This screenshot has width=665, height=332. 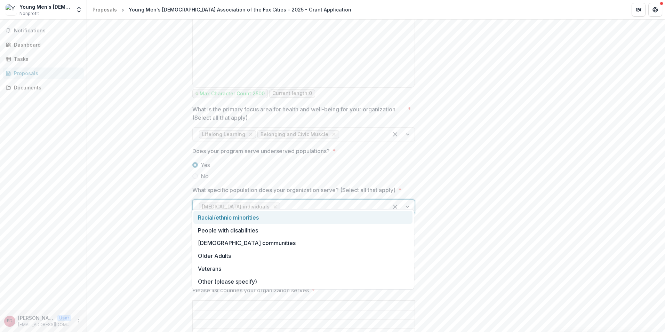 I want to click on span: Lifelong Learning, so click(x=224, y=134).